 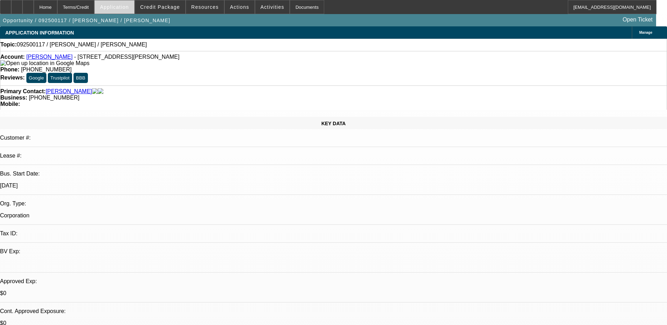 What do you see at coordinates (14, 97) in the screenshot?
I see `strong: Business:` at bounding box center [14, 97].